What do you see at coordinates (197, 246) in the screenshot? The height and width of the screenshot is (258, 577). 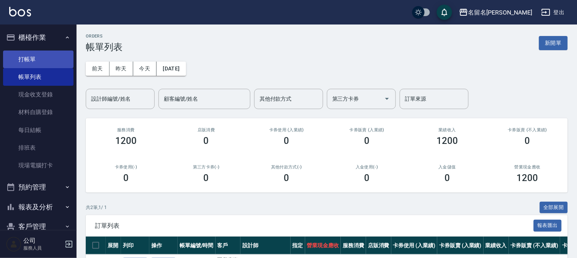 I see `th: 帳單編號/時間` at bounding box center [197, 246].